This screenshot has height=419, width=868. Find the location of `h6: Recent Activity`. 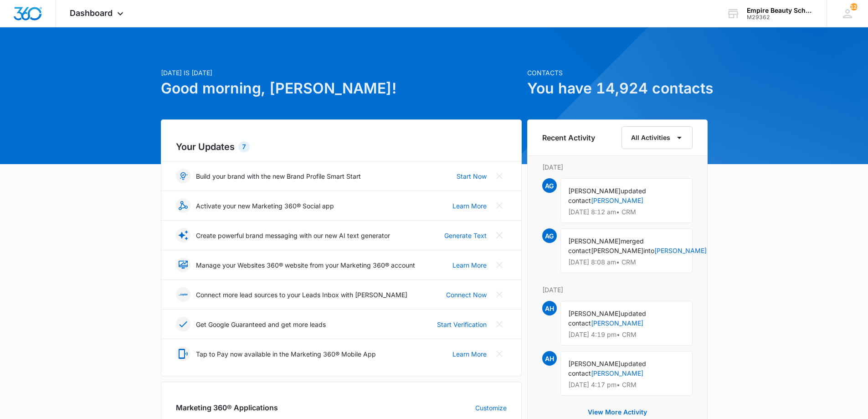

h6: Recent Activity is located at coordinates (569, 137).